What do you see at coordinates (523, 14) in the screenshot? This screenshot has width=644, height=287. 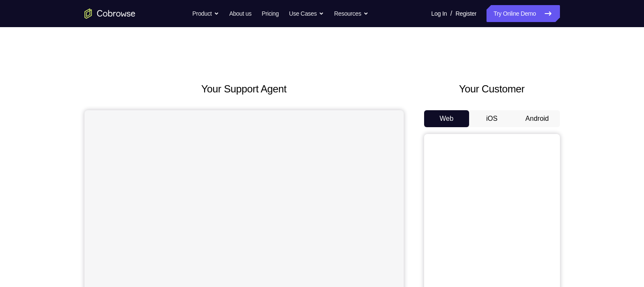 I see `a: Try Online Demo` at bounding box center [523, 14].